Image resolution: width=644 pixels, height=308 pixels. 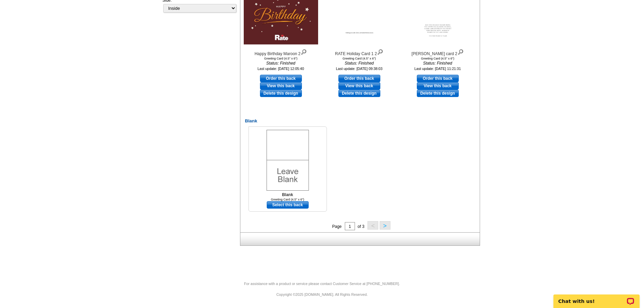 What do you see at coordinates (361, 227) in the screenshot?
I see `span: of 3` at bounding box center [361, 227].